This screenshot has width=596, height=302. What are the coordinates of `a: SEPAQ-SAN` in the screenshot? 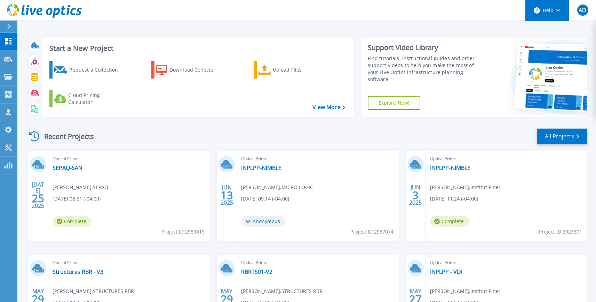 It's located at (67, 168).